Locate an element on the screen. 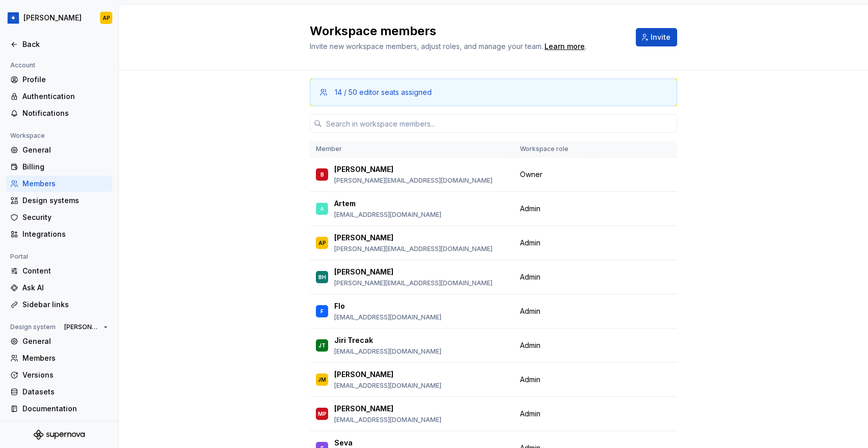 Image resolution: width=868 pixels, height=448 pixels. a: Versions is located at coordinates (59, 375).